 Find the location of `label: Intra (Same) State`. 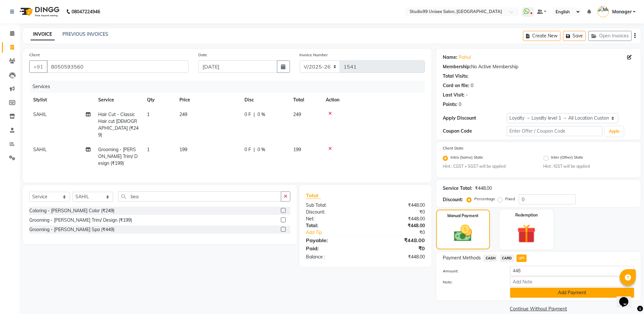

label: Intra (Same) State is located at coordinates (467, 158).